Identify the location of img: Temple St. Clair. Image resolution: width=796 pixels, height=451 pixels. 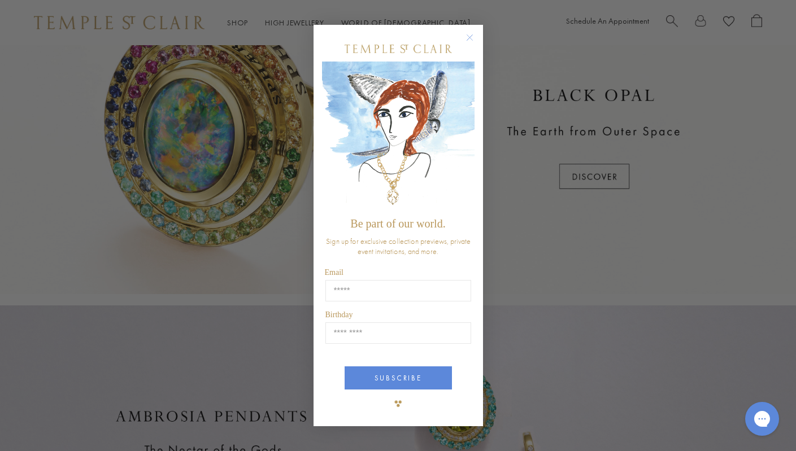
(398, 49).